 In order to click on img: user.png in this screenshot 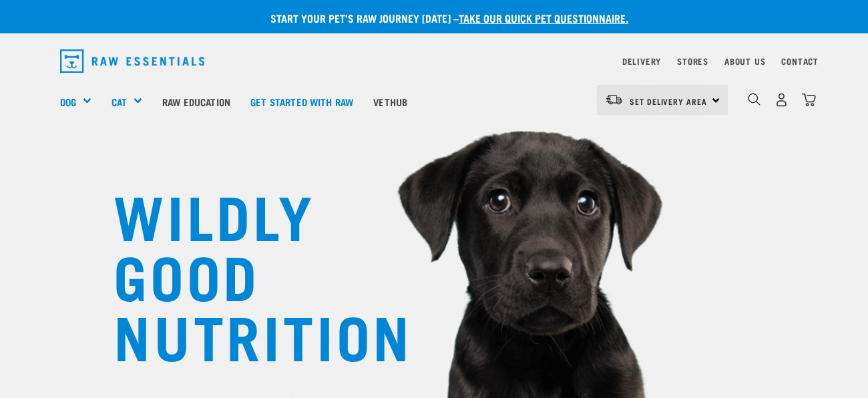, I will do `click(781, 100)`.